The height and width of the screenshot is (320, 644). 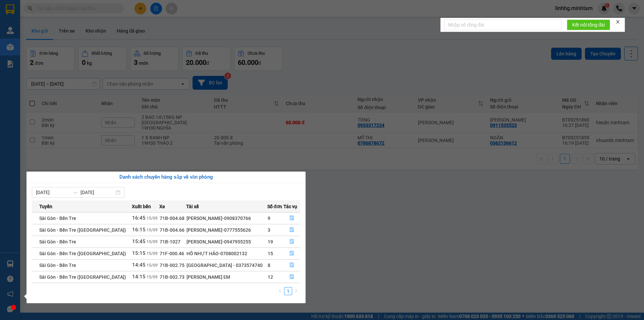 What do you see at coordinates (75, 192) in the screenshot?
I see `span: to` at bounding box center [75, 192].